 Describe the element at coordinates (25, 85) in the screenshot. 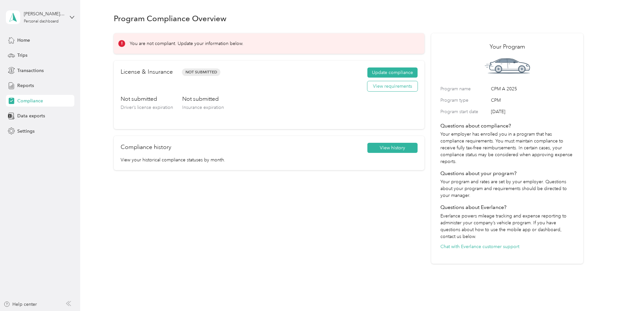

I see `span: Reports` at that location.